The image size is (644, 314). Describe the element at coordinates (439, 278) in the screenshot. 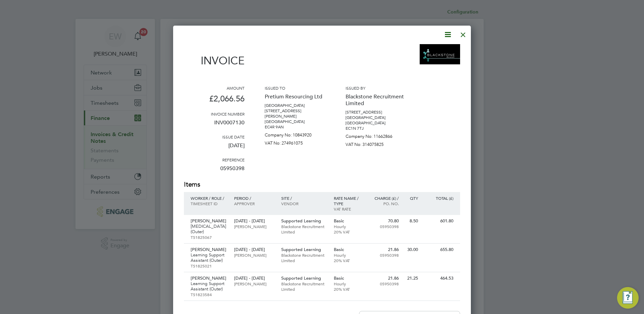

I see `p: 464.53` at that location.